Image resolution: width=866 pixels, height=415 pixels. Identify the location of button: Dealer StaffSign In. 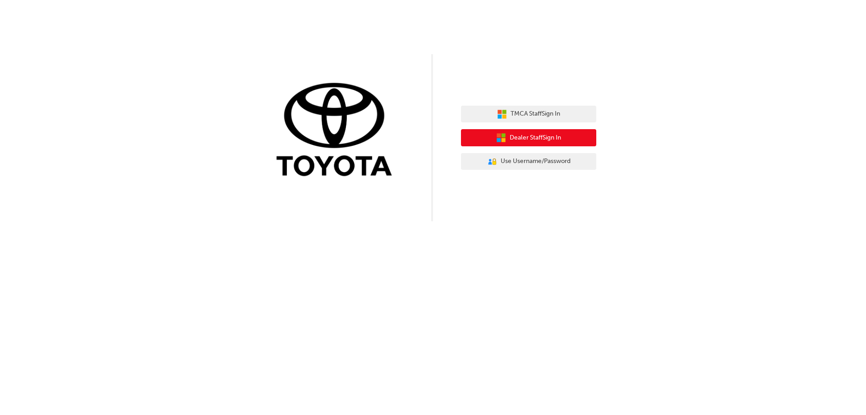
(529, 138).